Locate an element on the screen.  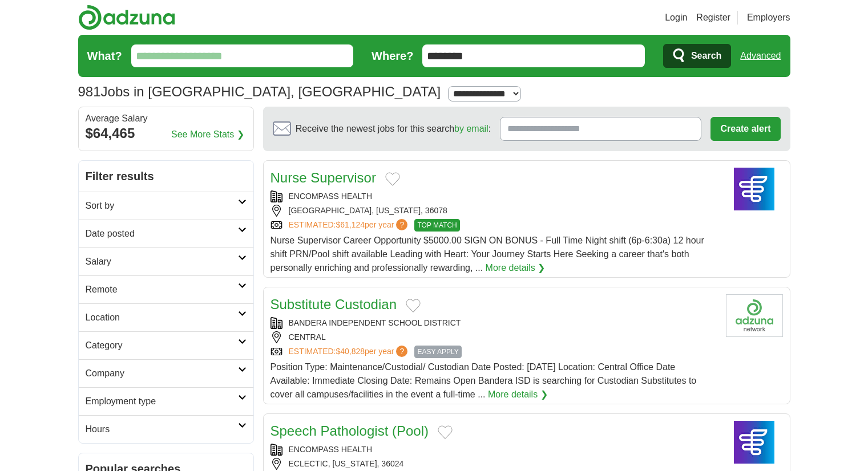
h2: Date posted is located at coordinates (162, 234).